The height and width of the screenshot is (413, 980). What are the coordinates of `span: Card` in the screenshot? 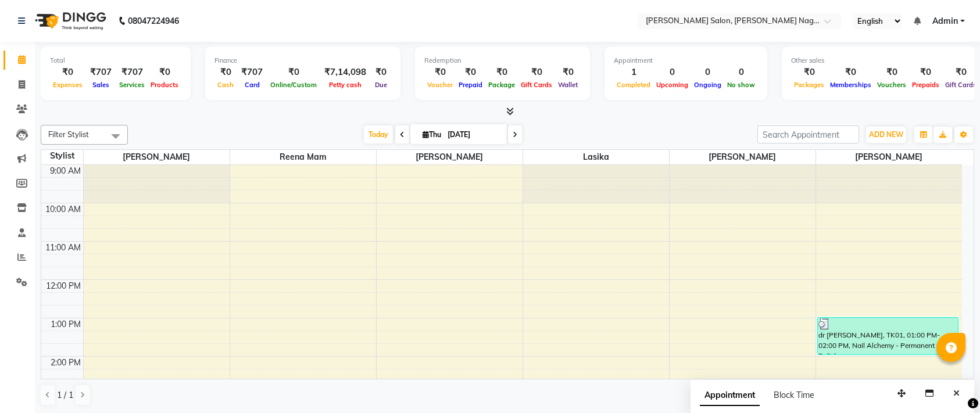 It's located at (252, 84).